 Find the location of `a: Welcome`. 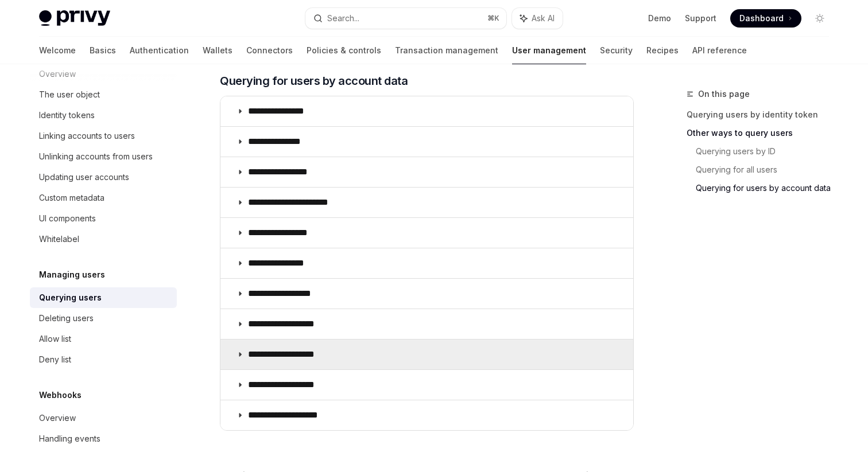

a: Welcome is located at coordinates (57, 51).